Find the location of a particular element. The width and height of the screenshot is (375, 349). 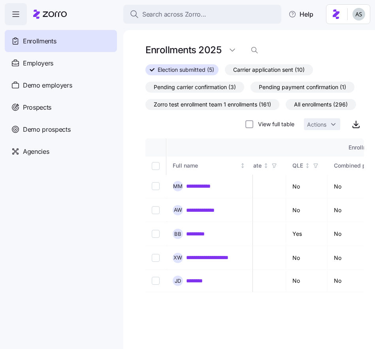

a: Demo prospects is located at coordinates (61, 130).